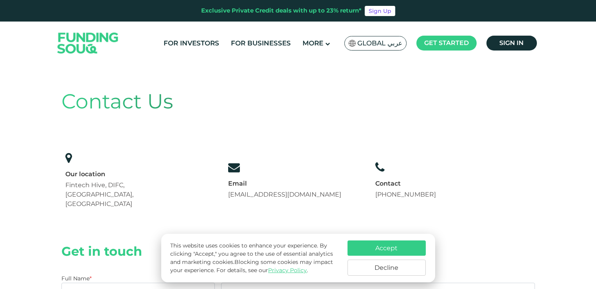 This screenshot has height=289, width=596. Describe the element at coordinates (511, 43) in the screenshot. I see `a: Sign in` at that location.